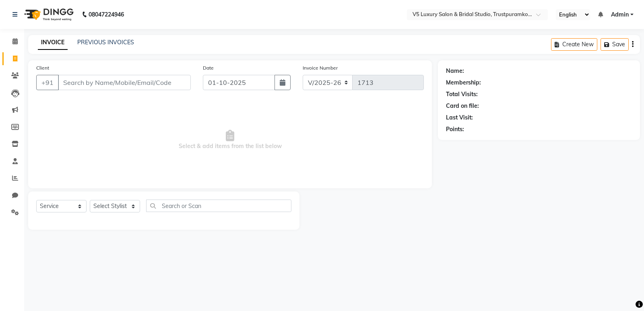 The image size is (644, 311). What do you see at coordinates (620, 15) in the screenshot?
I see `span: Admin` at bounding box center [620, 15].